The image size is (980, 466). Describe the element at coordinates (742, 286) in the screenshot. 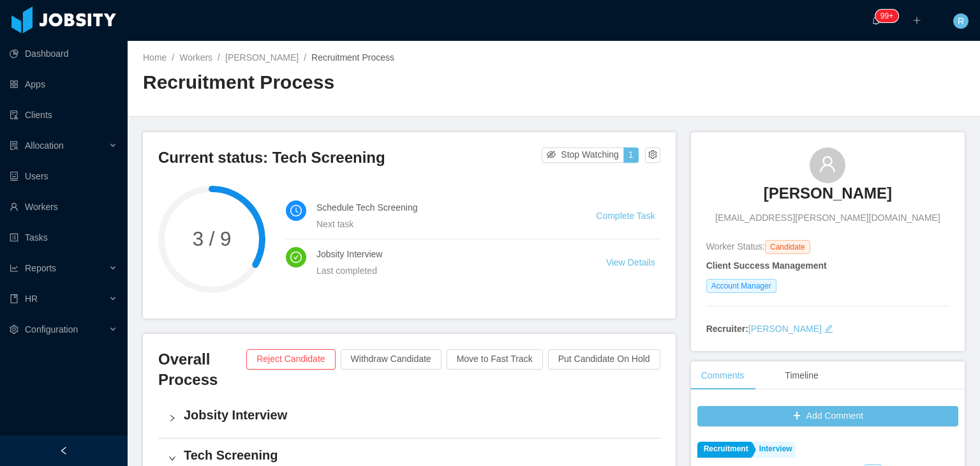

I see `span: Account Manager` at that location.